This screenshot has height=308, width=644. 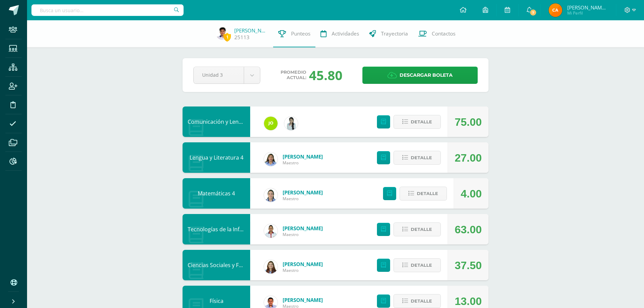 What do you see at coordinates (242, 265) in the screenshot?
I see `a: Ciencias Sociales y Formación Ciudadana 4` at bounding box center [242, 265].